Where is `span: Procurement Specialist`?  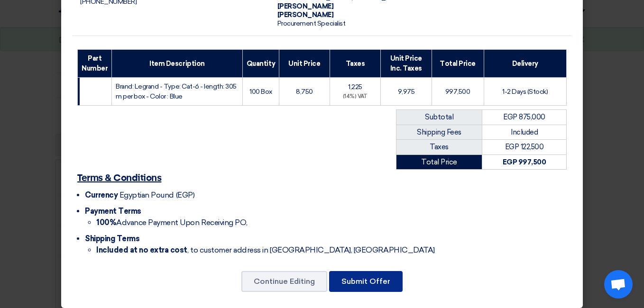 span: Procurement Specialist is located at coordinates (311, 23).